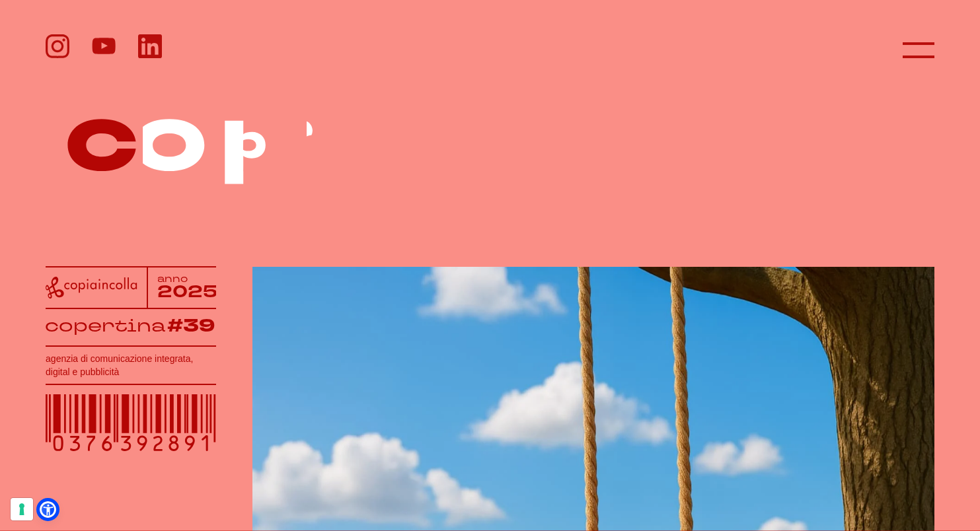  Describe the element at coordinates (173, 279) in the screenshot. I see `tspan: anno` at that location.